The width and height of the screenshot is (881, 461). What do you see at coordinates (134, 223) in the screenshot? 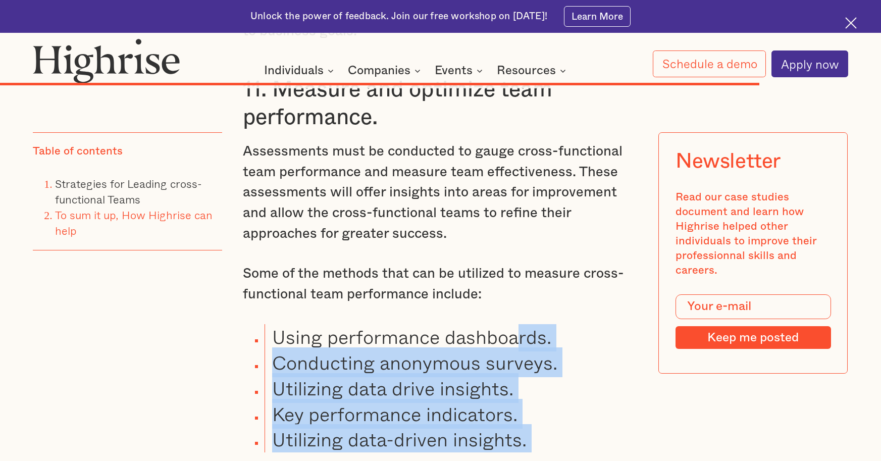
I see `a: To sum it up, How Highrise can help` at bounding box center [134, 223].